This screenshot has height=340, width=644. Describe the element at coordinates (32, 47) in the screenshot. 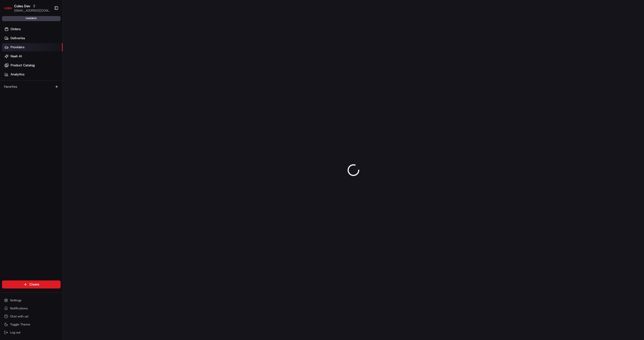

I see `a: Providers` at that location.